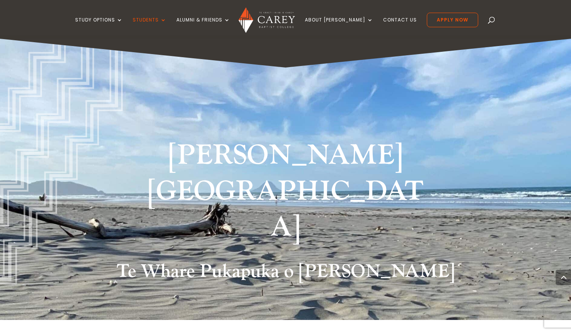 This screenshot has height=333, width=571. I want to click on a: Alumni & Friends, so click(203, 26).